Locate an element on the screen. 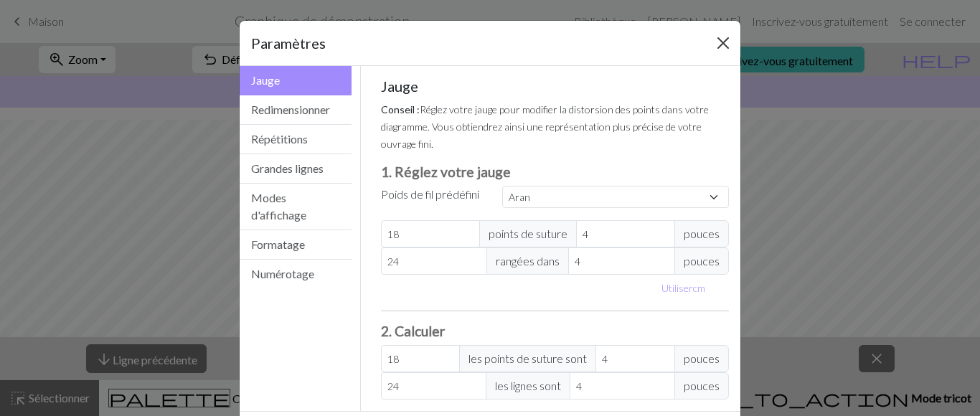  font: Redimensionner is located at coordinates (291, 109).